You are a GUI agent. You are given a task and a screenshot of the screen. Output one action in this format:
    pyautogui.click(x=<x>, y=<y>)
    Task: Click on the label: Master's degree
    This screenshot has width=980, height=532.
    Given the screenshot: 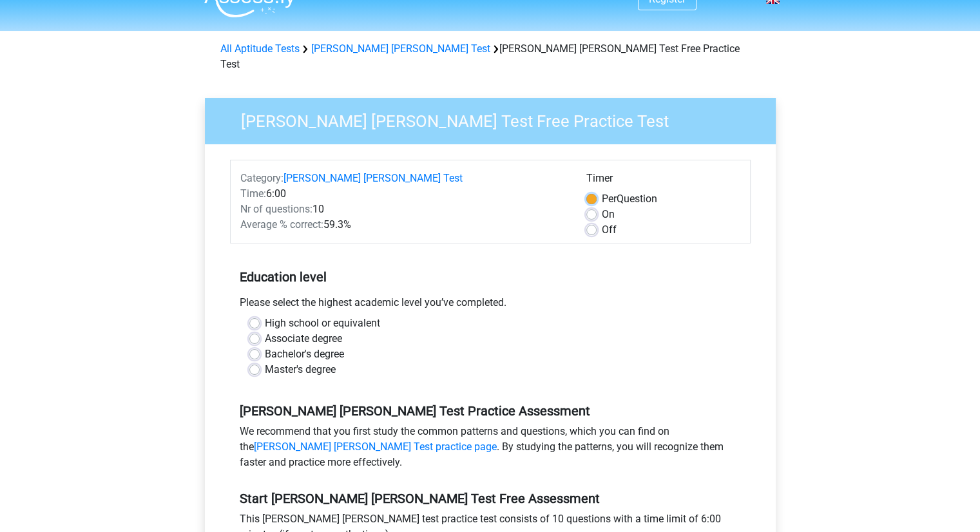 What is the action you would take?
    pyautogui.click(x=300, y=370)
    